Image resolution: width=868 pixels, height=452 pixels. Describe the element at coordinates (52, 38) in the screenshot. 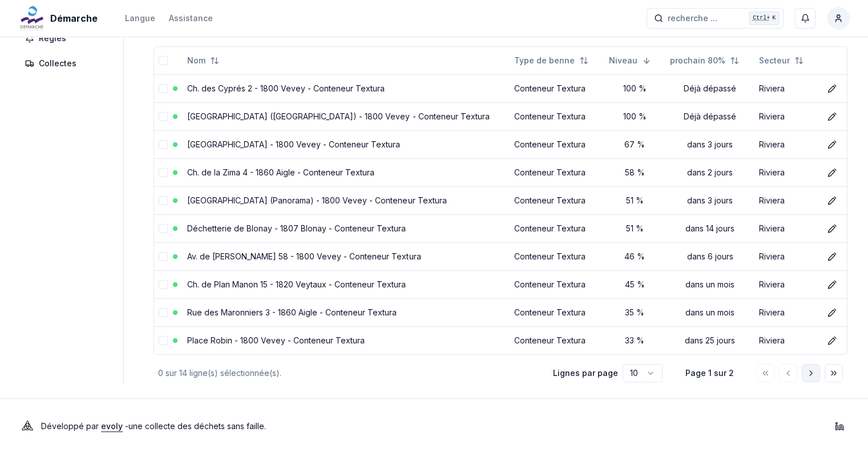

I see `span: Règles` at that location.